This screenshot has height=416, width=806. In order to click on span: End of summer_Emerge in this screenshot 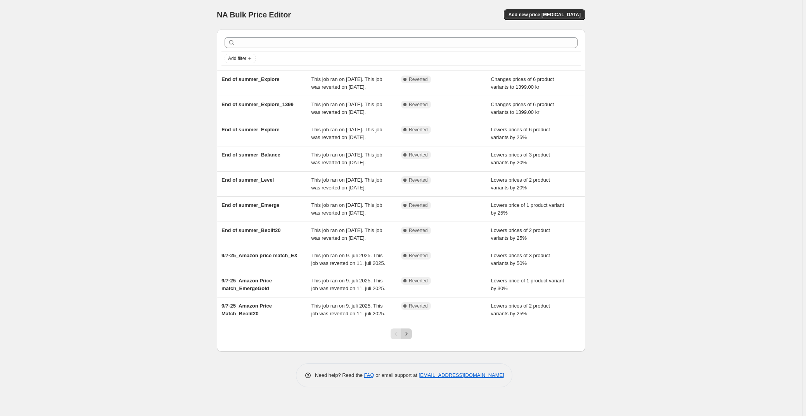, I will do `click(250, 205)`.